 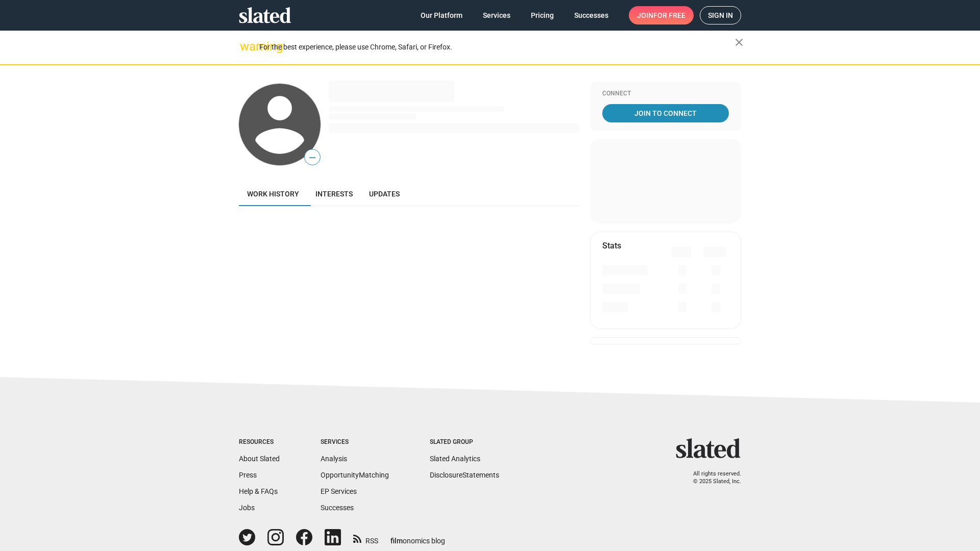 I want to click on a: filmonomics blog, so click(x=418, y=537).